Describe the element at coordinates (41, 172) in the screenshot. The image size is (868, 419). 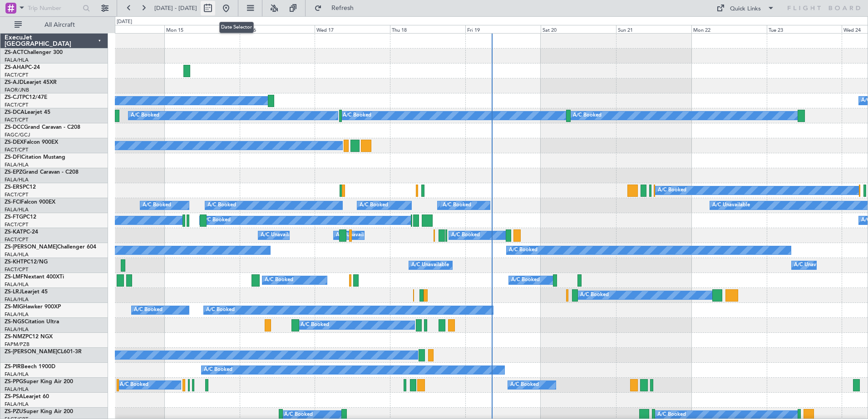
I see `a: ZS-EPZGrand Caravan - C208` at that location.